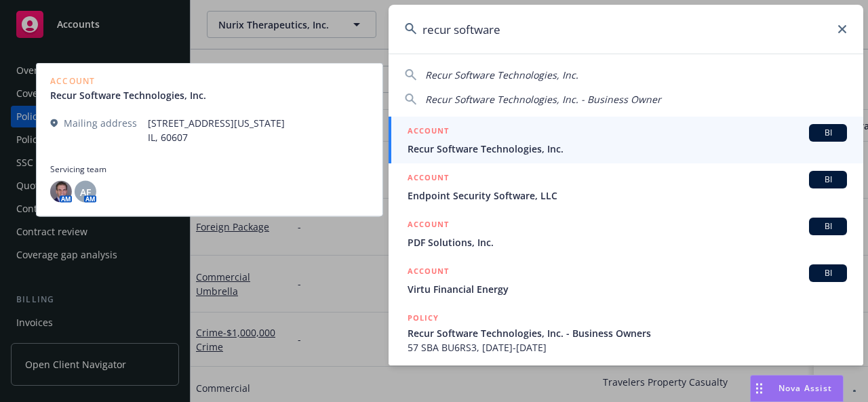  I want to click on h5: POLICY, so click(423, 318).